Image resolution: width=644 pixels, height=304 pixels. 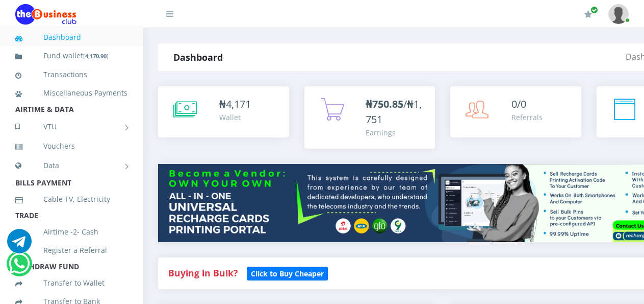 I want to click on a: Transfer to Wallet, so click(x=72, y=283).